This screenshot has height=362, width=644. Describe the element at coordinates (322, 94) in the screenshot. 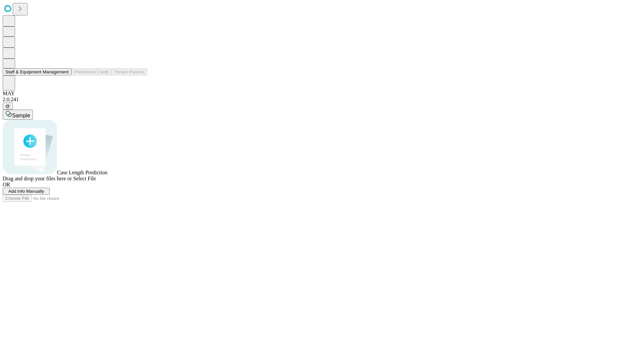

I see `div: MAY` at that location.